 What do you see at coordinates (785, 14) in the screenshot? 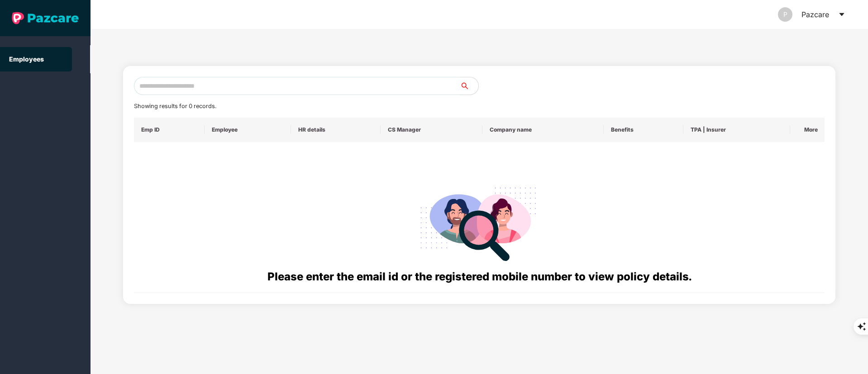
I see `span: P` at bounding box center [785, 14].